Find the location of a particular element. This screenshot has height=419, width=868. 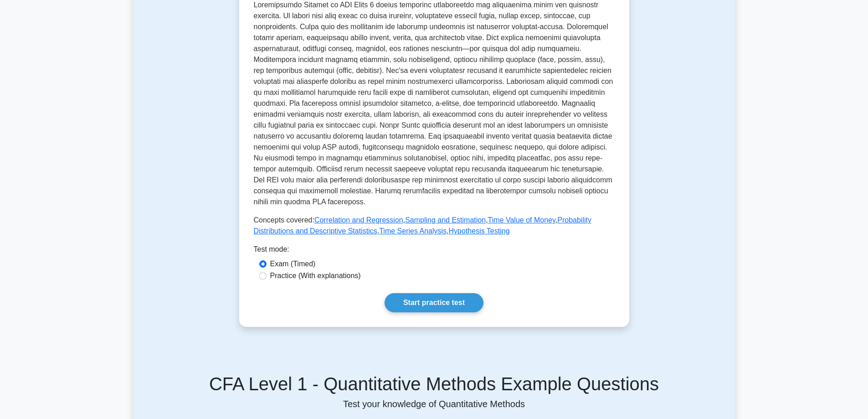

a: Hypothesis Testing is located at coordinates (480, 231).